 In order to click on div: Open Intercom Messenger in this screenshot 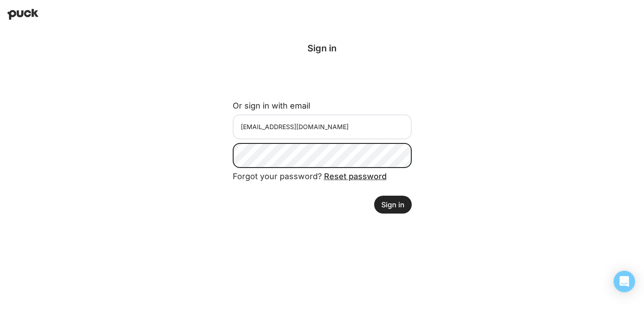, I will do `click(624, 282)`.